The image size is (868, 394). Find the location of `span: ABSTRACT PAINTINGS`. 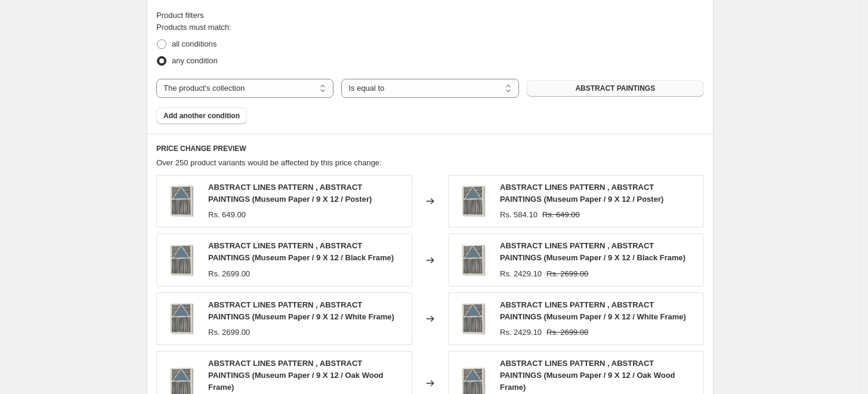

span: ABSTRACT PAINTINGS is located at coordinates (615, 88).